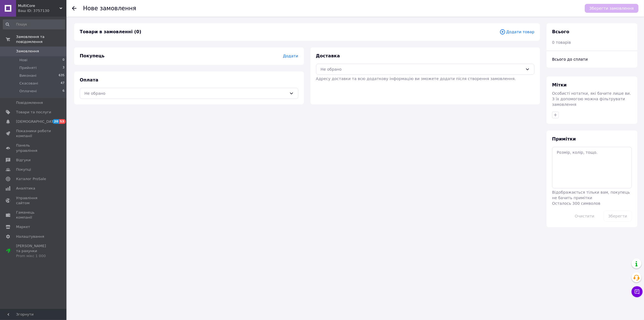  What do you see at coordinates (592, 59) in the screenshot?
I see `div: Всього до сплати` at bounding box center [592, 59].